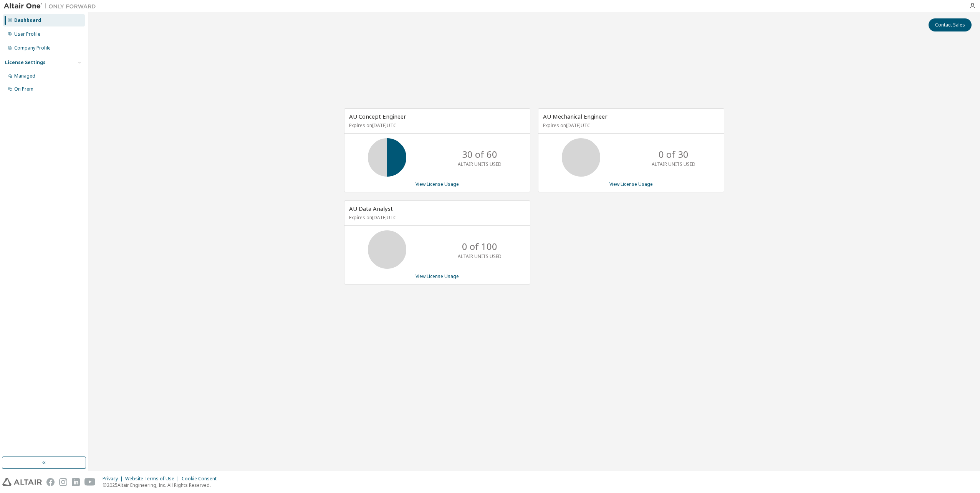  What do you see at coordinates (674, 154) in the screenshot?
I see `p: 0 of 30` at bounding box center [674, 154].